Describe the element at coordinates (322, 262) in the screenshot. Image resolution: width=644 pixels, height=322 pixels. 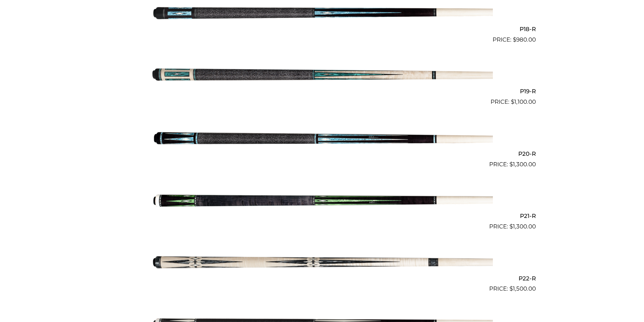
I see `img: P22-R` at that location.